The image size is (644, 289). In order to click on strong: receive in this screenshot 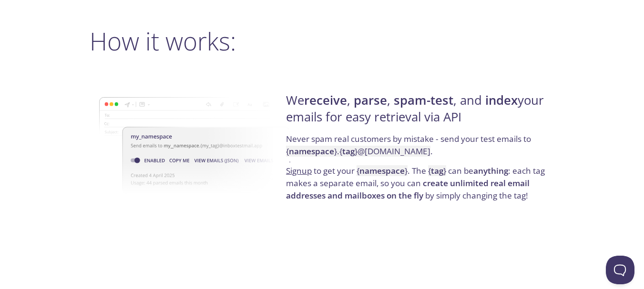, I will do `click(326, 100)`.